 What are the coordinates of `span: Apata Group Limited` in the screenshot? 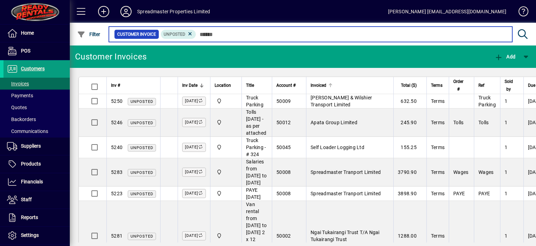 It's located at (334, 122).